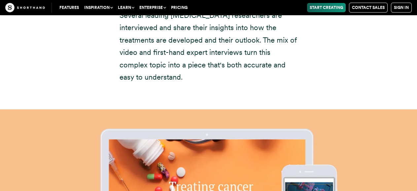  Describe the element at coordinates (368, 8) in the screenshot. I see `a: Contact Sales` at that location.